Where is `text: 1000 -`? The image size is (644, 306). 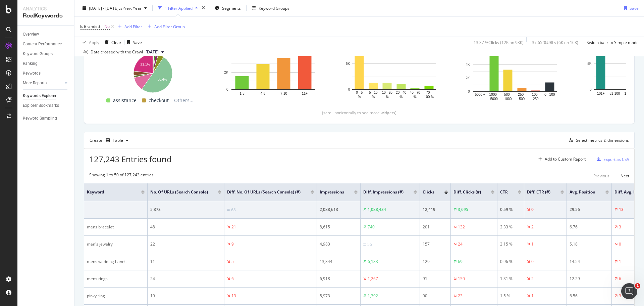 text: 1000 - is located at coordinates (494, 95).